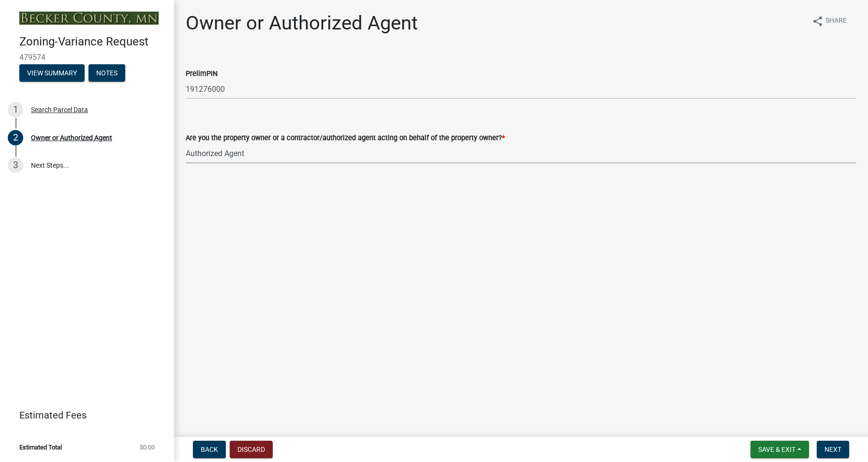 This screenshot has height=462, width=868. Describe the element at coordinates (209, 449) in the screenshot. I see `span: Back` at that location.